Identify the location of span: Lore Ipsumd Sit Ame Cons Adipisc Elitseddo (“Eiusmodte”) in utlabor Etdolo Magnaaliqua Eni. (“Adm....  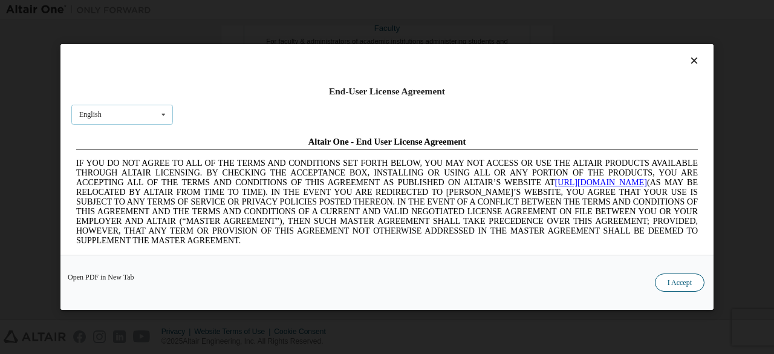
(316, 166).